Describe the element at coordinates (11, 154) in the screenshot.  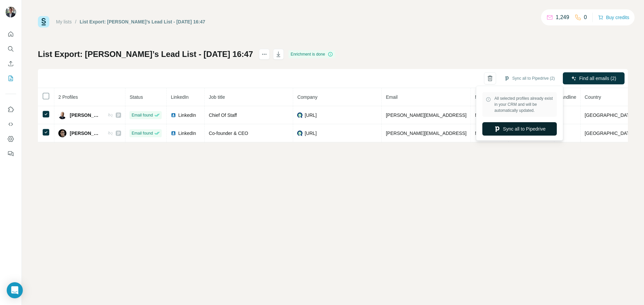
I see `button: Feedback` at that location.